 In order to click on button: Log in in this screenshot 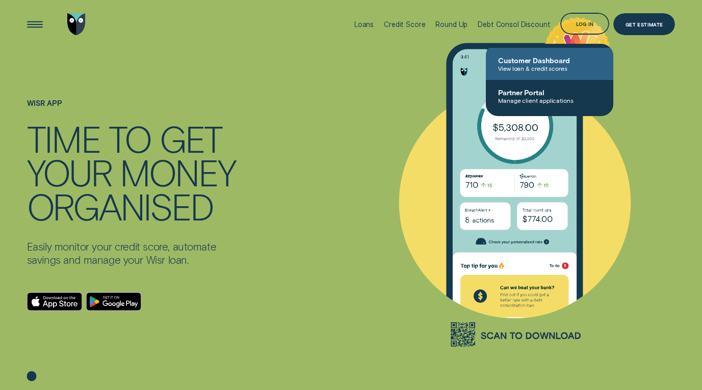, I will do `click(585, 23)`.